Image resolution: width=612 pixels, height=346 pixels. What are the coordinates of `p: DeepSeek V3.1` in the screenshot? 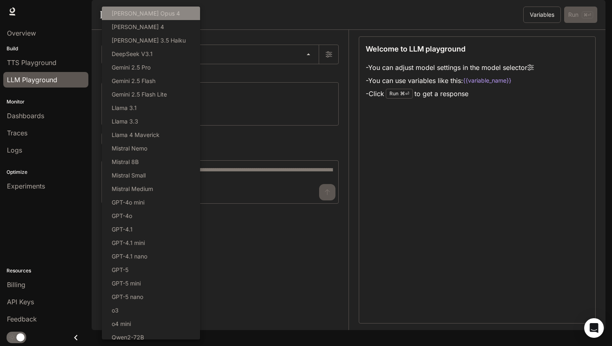 It's located at (132, 54).